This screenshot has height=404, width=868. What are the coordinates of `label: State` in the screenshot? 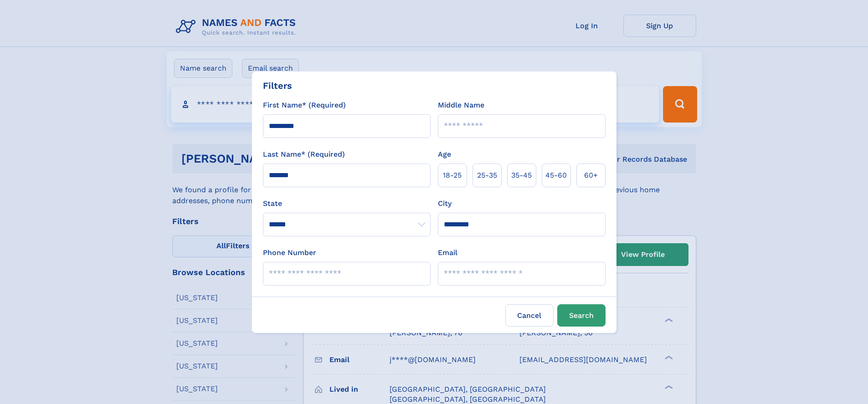 It's located at (347, 203).